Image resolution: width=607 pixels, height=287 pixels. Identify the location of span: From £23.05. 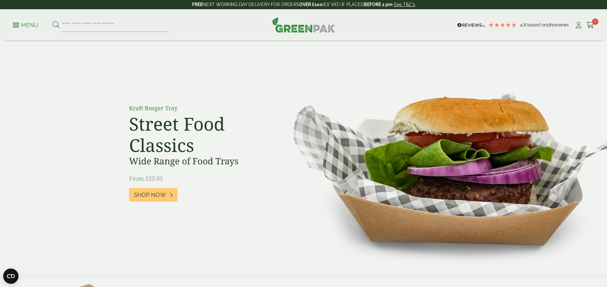
(146, 178).